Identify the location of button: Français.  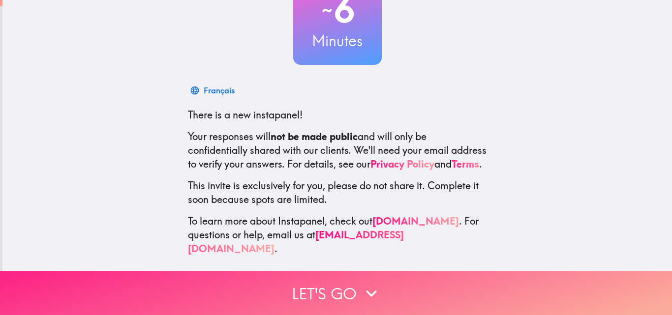
(213, 91).